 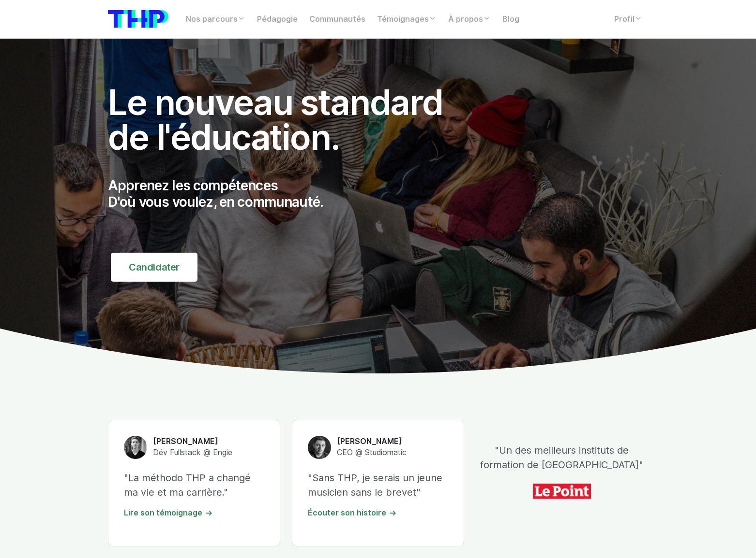 I want to click on a: Profil, so click(x=628, y=19).